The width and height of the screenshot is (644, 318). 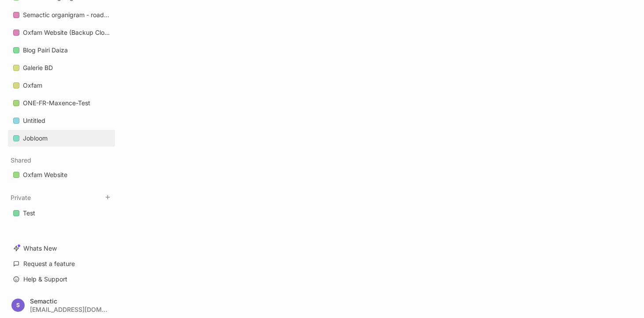 What do you see at coordinates (69, 300) in the screenshot?
I see `div: Semactic` at bounding box center [69, 300].